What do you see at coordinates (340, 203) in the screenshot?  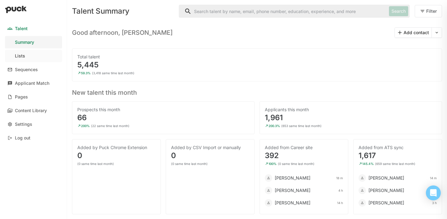 I see `div: 14 h` at bounding box center [340, 203].